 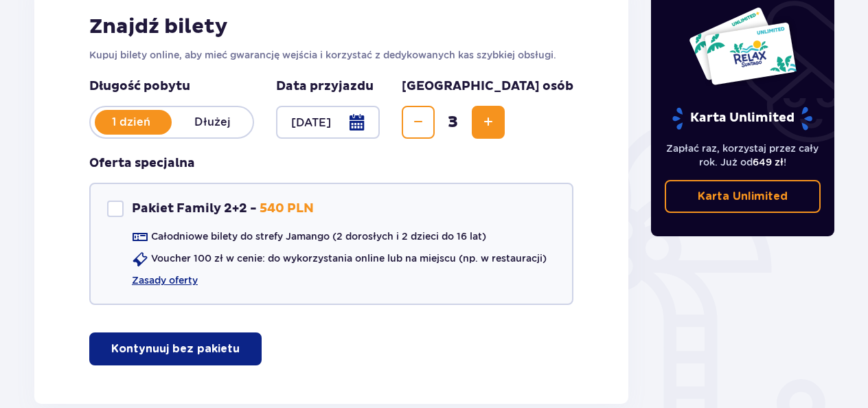 I want to click on button: Zmniejsz, so click(x=419, y=123).